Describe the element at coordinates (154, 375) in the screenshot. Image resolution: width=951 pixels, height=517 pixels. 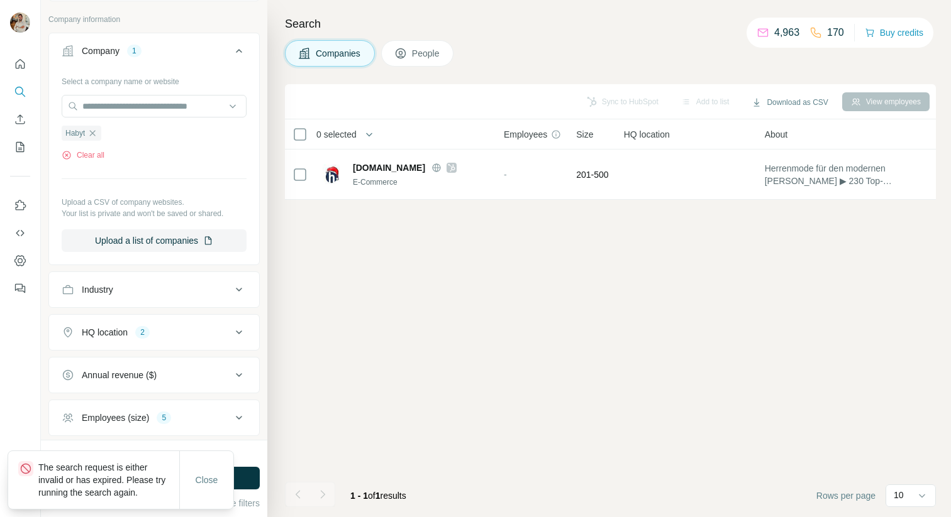
I see `button: Annual revenue ($)` at that location.